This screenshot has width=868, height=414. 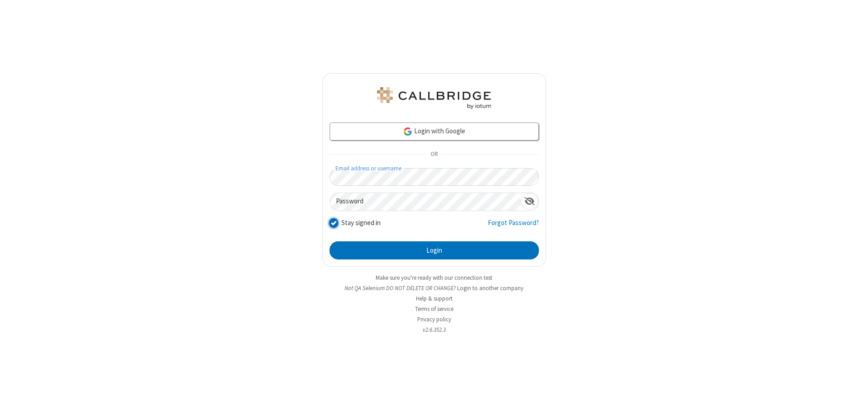 What do you see at coordinates (408, 131) in the screenshot?
I see `img: google-icon.png` at bounding box center [408, 131].